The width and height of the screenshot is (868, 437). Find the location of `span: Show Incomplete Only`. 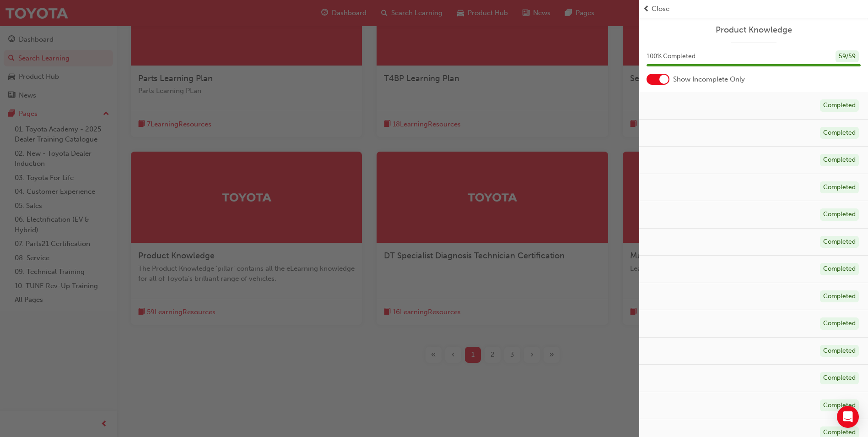

span: Show Incomplete Only is located at coordinates (708, 79).